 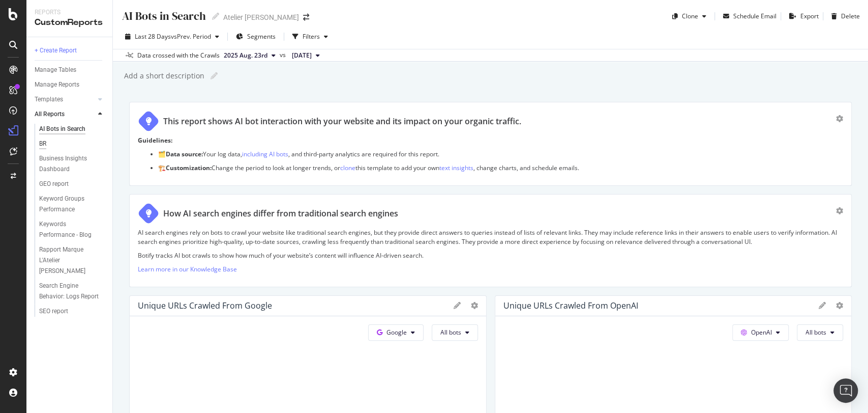 What do you see at coordinates (246, 55) in the screenshot?
I see `span: 2025 Aug. 23rd` at bounding box center [246, 55].